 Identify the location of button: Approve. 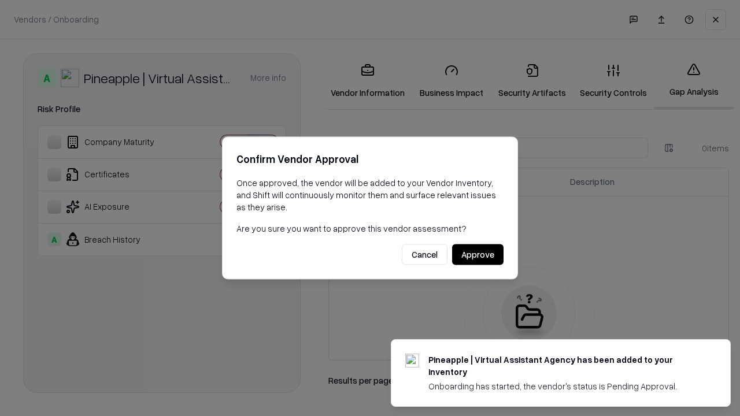
(478, 255).